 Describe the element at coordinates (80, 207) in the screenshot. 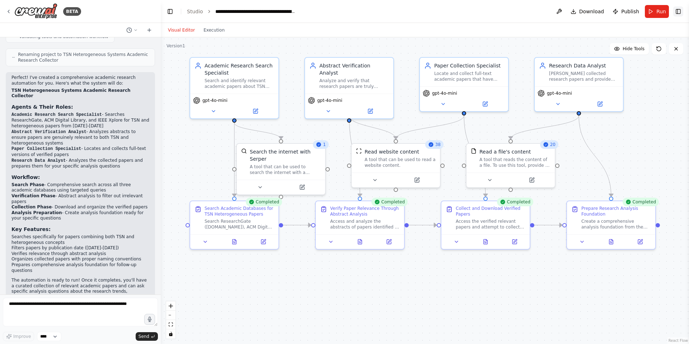

I see `li: - Download and organize the verified papers` at that location.